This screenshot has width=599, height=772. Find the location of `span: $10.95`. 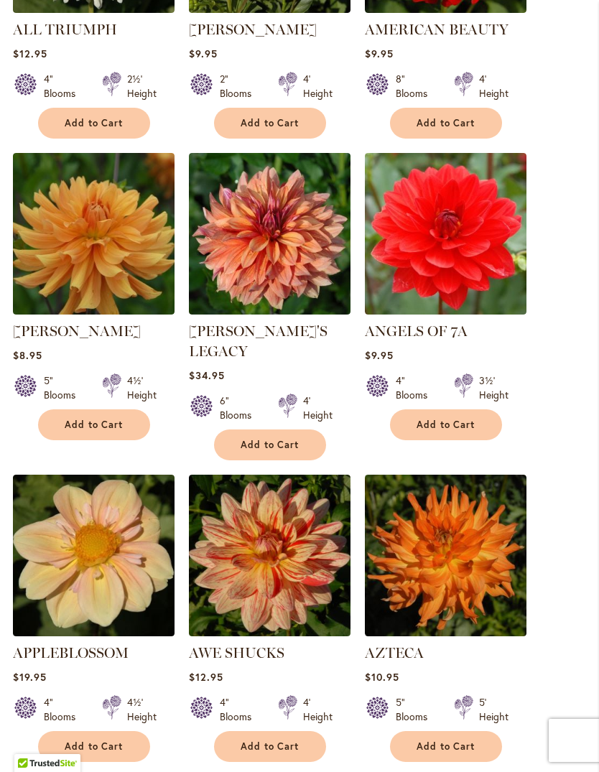

span: $10.95 is located at coordinates (382, 676).